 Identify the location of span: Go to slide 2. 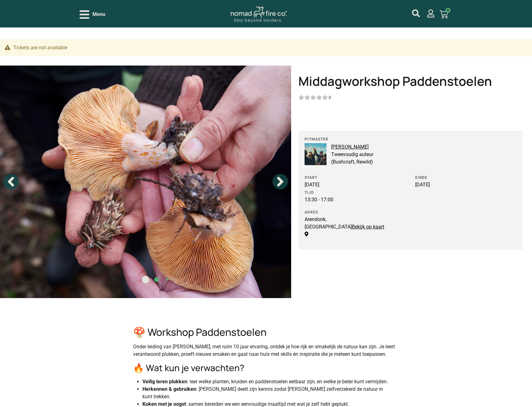
(156, 279).